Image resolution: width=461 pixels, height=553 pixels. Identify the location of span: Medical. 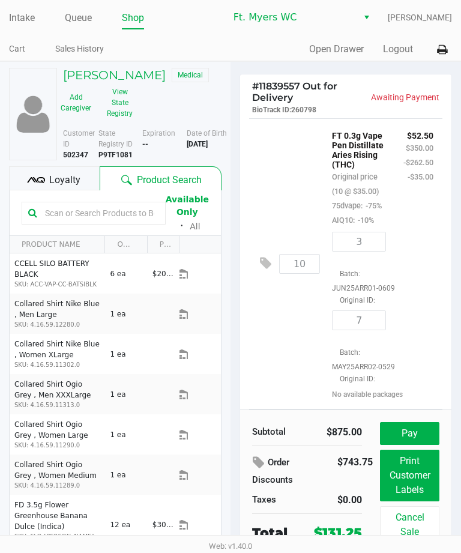
(190, 75).